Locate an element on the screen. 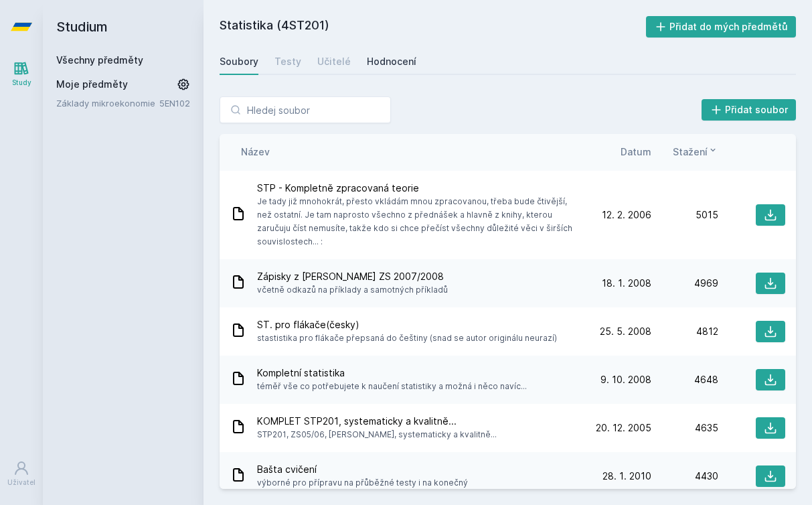 The image size is (812, 505). span: ST. pro flákače(česky) is located at coordinates (407, 325).